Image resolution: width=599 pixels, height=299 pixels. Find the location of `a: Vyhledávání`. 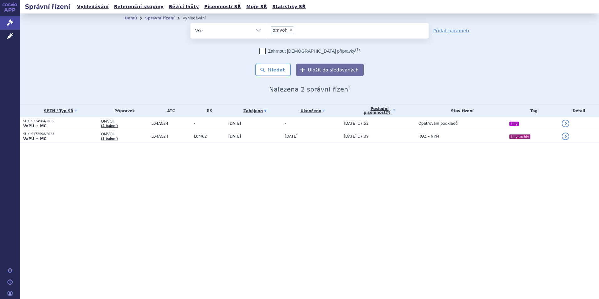

a: Vyhledávání is located at coordinates (93, 7).